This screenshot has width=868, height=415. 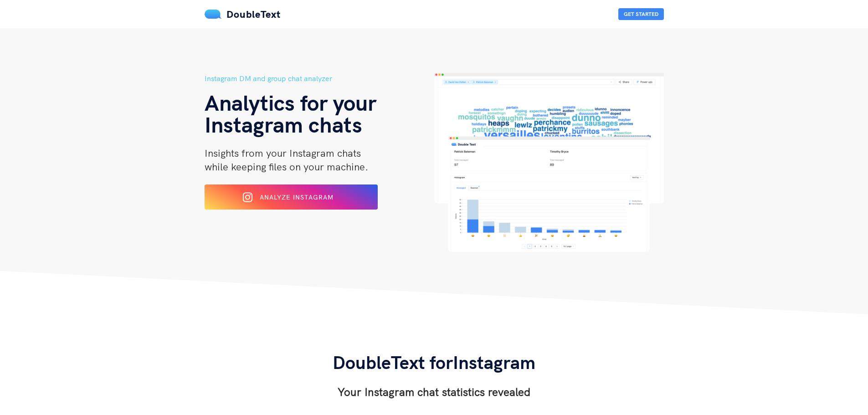 I want to click on span: DoubleText, so click(x=254, y=14).